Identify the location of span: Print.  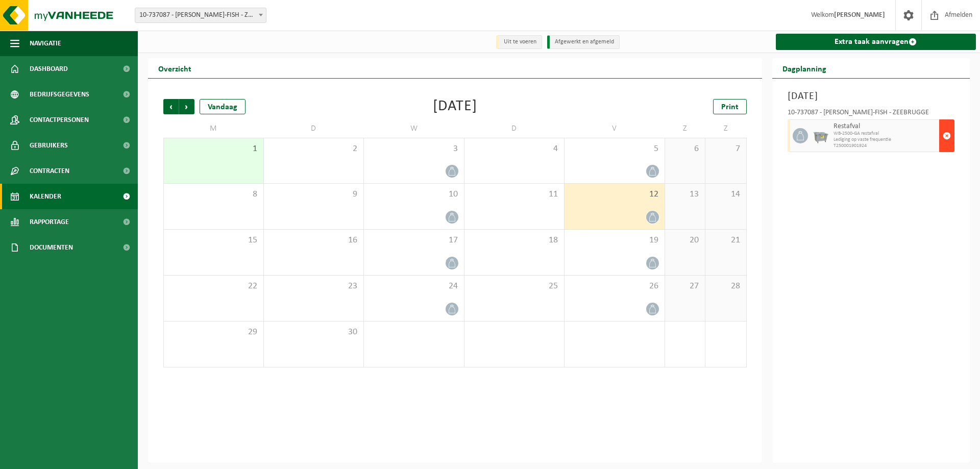
(730, 107).